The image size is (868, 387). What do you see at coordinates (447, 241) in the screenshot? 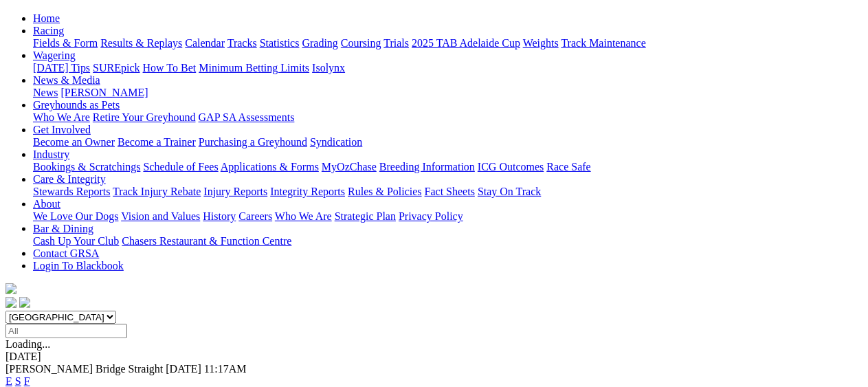
I see `div: Bar & Dining` at bounding box center [447, 241].